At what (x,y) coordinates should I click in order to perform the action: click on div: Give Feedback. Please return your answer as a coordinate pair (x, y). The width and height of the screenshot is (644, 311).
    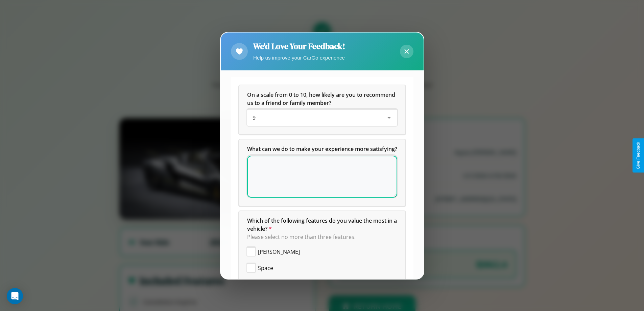
    Looking at the image, I should click on (638, 155).